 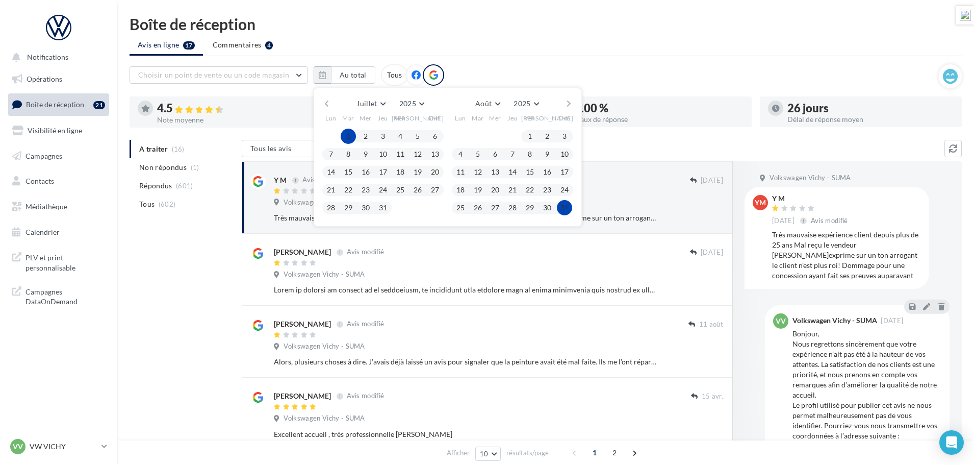 I want to click on span: Médiathèque, so click(x=46, y=206).